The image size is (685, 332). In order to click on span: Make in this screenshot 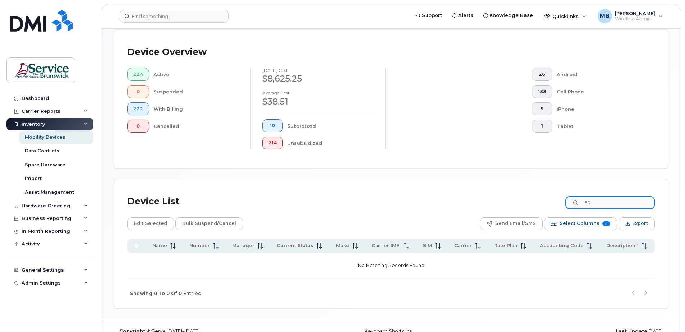, I will do `click(343, 246)`.